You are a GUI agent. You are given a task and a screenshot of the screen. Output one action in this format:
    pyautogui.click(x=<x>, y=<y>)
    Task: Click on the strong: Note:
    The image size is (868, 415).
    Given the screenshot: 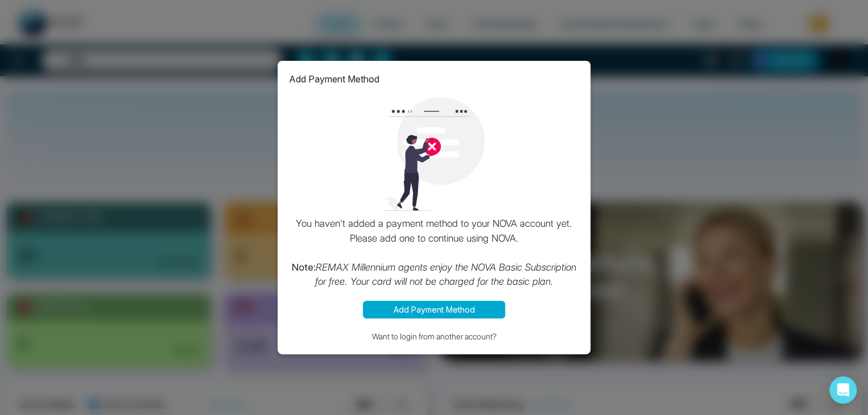 What is the action you would take?
    pyautogui.click(x=304, y=267)
    